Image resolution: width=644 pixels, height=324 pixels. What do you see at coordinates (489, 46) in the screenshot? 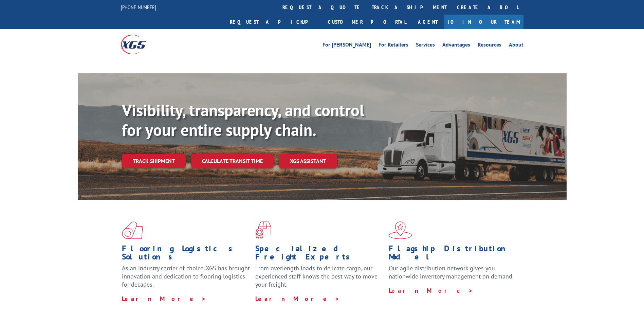
I see `a: Resources` at bounding box center [489, 46].